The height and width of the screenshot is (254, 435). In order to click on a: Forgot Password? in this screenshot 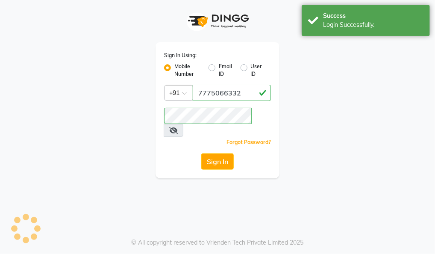, I will do `click(248, 142)`.